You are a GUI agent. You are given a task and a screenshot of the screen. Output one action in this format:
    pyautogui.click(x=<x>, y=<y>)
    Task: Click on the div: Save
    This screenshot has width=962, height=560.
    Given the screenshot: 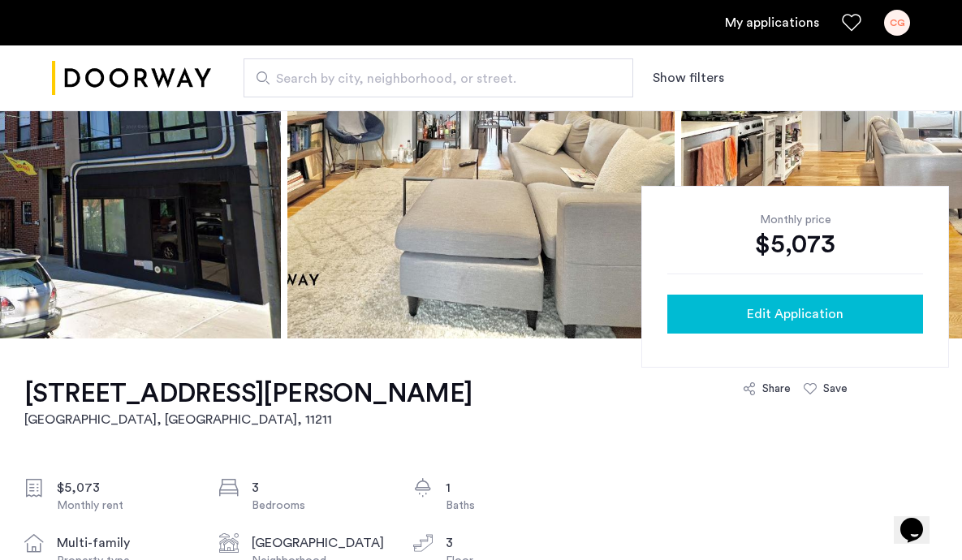 What is the action you would take?
    pyautogui.click(x=835, y=389)
    